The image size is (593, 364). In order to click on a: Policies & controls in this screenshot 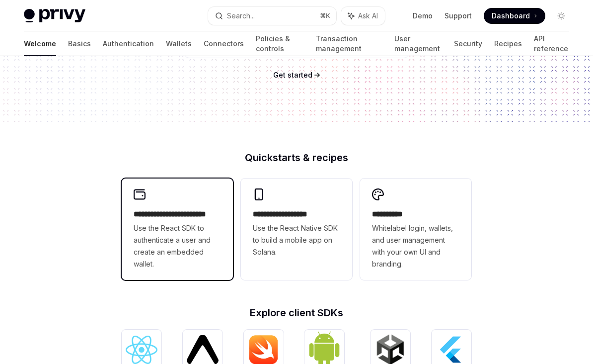, I will do `click(279, 44)`.